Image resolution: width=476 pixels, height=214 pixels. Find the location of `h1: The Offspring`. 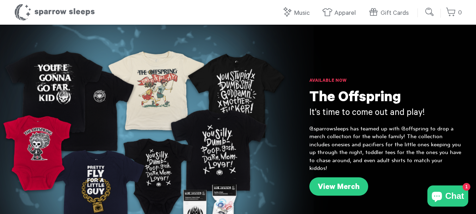

h1: The Offspring is located at coordinates (386, 99).